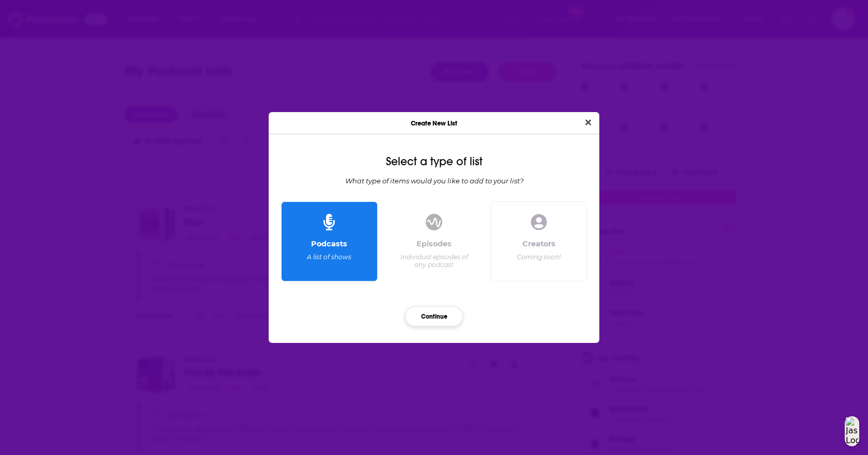 The width and height of the screenshot is (868, 455). I want to click on div: Individual episodes of any podcast, so click(433, 261).